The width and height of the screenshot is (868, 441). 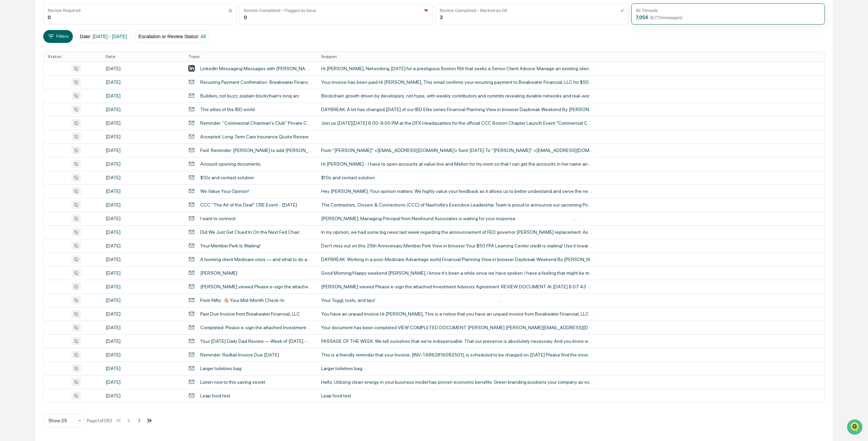 I want to click on div: 3, so click(x=441, y=17).